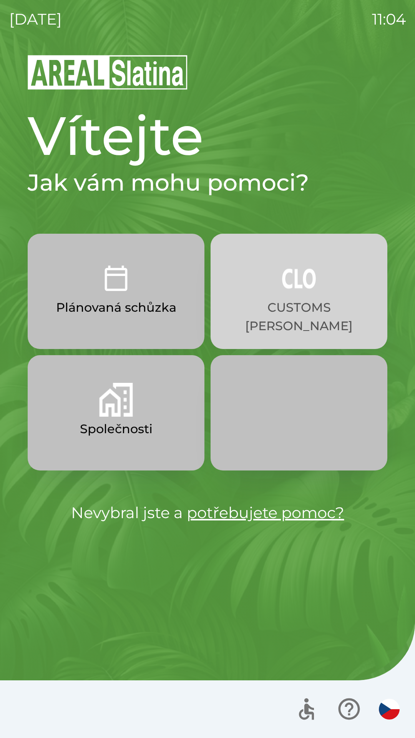 Image resolution: width=415 pixels, height=738 pixels. What do you see at coordinates (116, 307) in the screenshot?
I see `p: Plánovaná schůzka` at bounding box center [116, 307].